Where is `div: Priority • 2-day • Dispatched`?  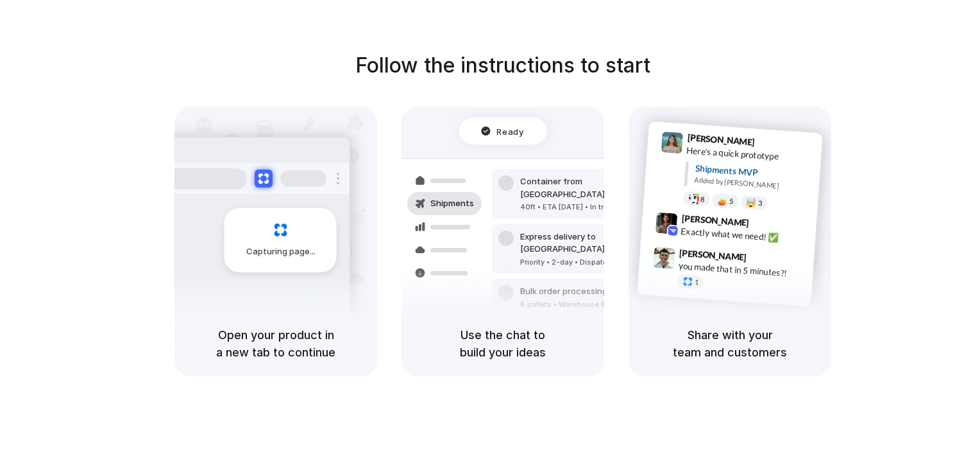 div: Priority • 2-day • Dispatched is located at coordinates (589, 262).